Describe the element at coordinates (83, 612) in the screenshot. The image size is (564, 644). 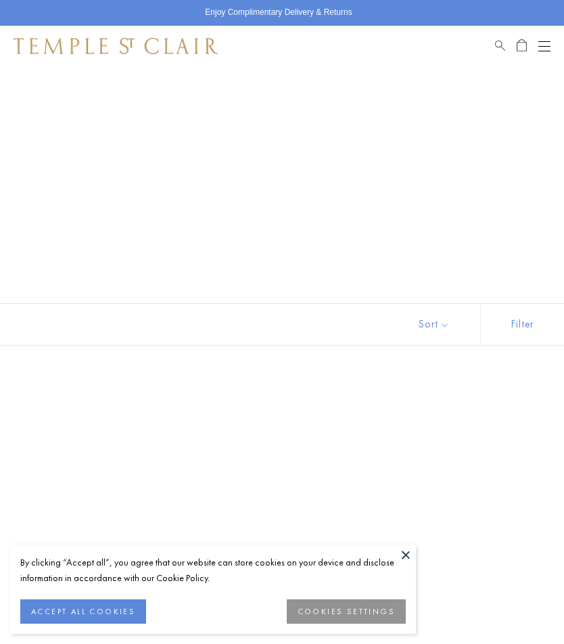
I see `button: ACCEPT ALL COOKIES` at that location.